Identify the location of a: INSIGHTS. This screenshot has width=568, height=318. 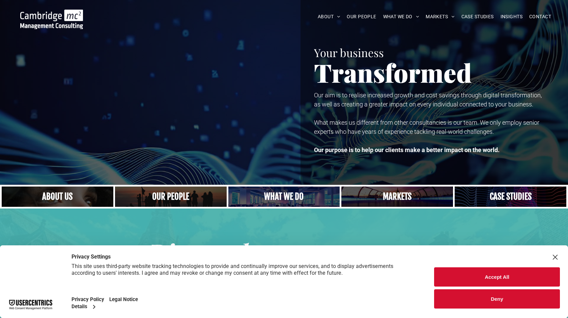
(512, 17).